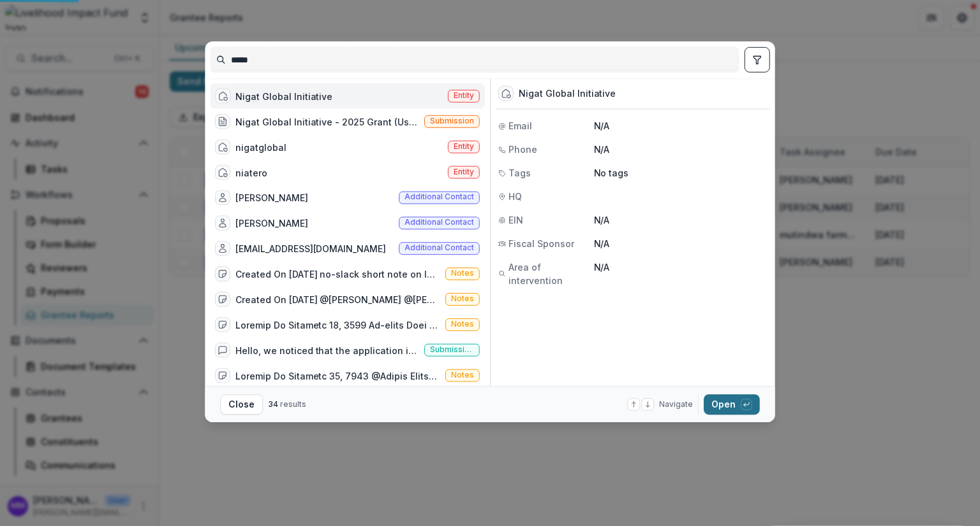 The width and height of the screenshot is (980, 526). I want to click on span: EIN, so click(515, 220).